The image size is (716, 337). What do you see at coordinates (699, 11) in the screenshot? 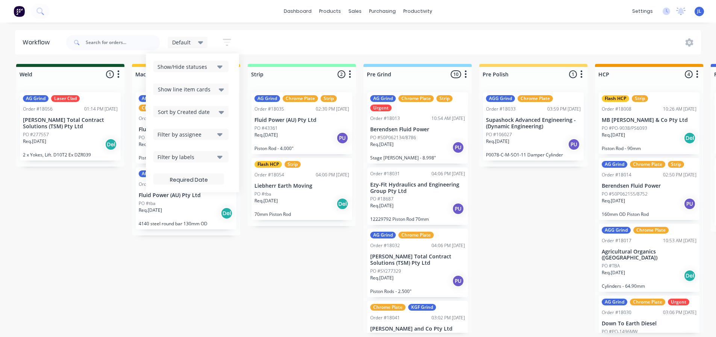
I see `span: JL` at bounding box center [699, 11].